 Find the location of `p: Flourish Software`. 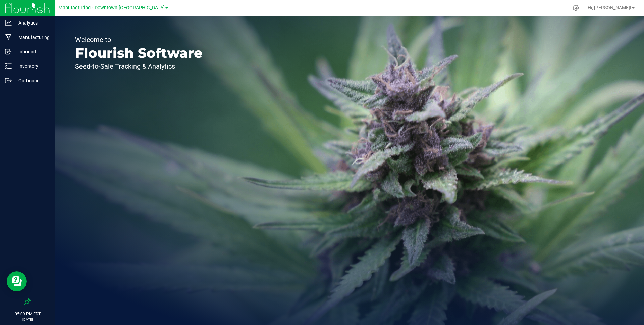

p: Flourish Software is located at coordinates (139, 53).